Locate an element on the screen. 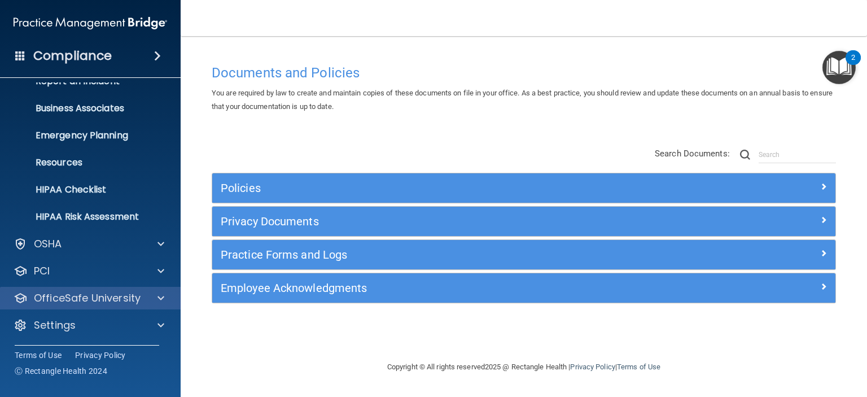 This screenshot has width=867, height=397. a: Privacy Documents is located at coordinates (524, 221).